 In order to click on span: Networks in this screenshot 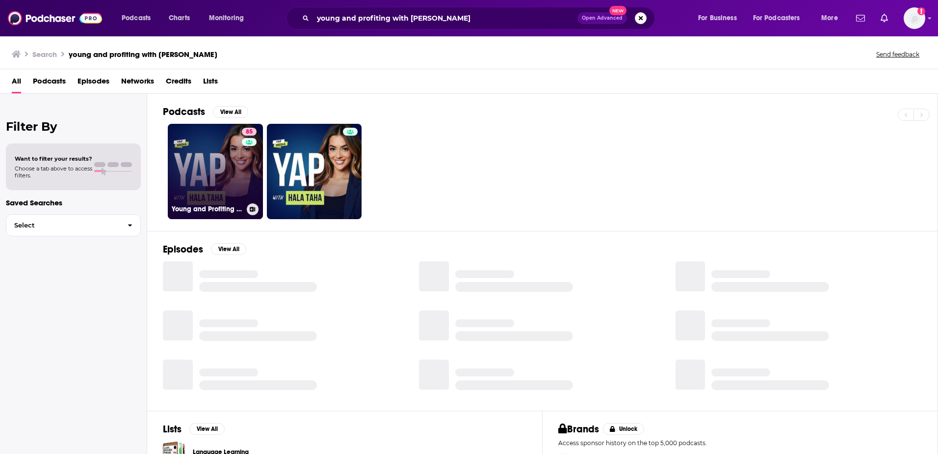, I will do `click(137, 83)`.